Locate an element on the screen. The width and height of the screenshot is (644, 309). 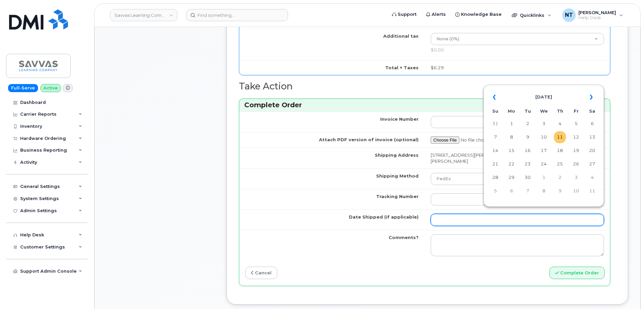
td: 16 is located at coordinates (528, 151).